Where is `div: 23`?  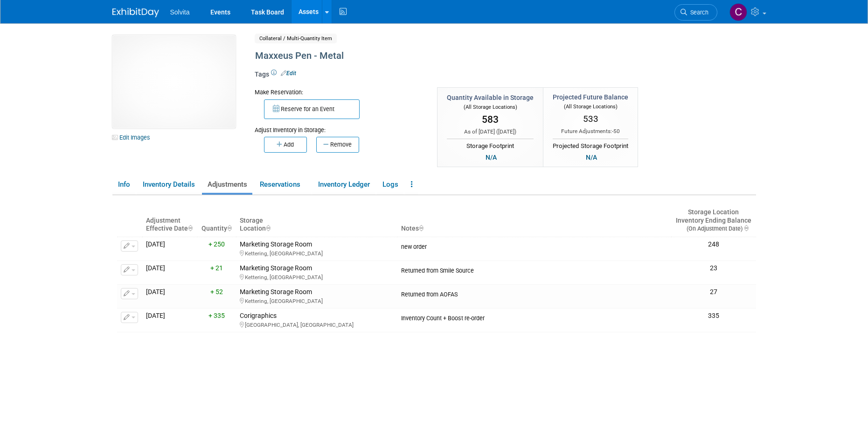
div: 23 is located at coordinates (714, 268).